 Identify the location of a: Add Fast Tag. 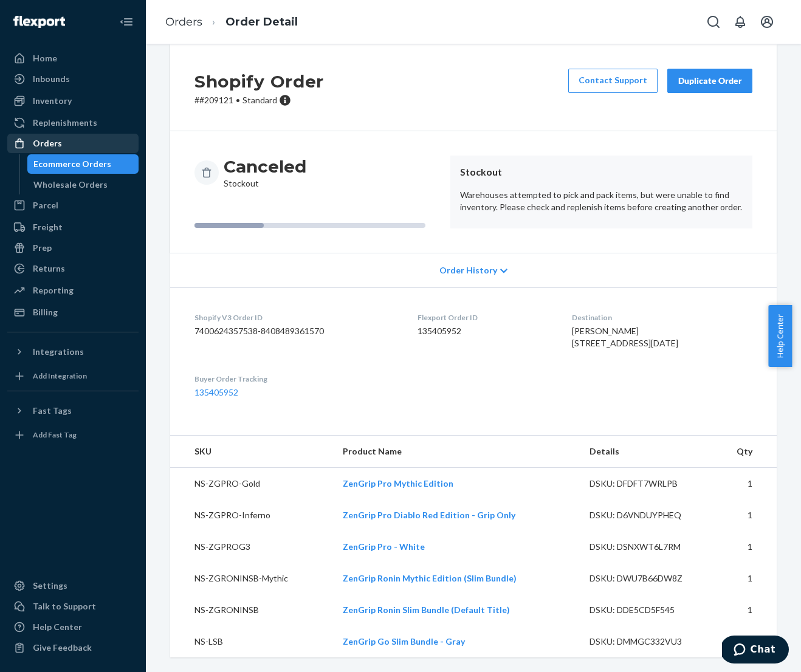
(73, 435).